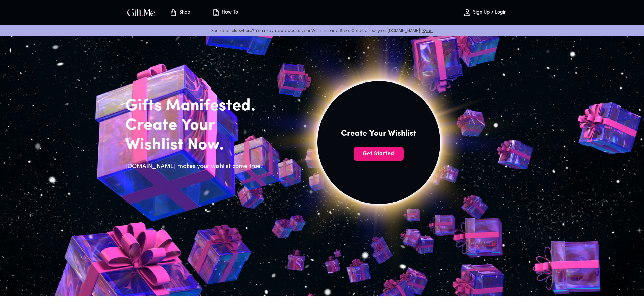 This screenshot has width=644, height=308. I want to click on h2: Create Your, so click(195, 126).